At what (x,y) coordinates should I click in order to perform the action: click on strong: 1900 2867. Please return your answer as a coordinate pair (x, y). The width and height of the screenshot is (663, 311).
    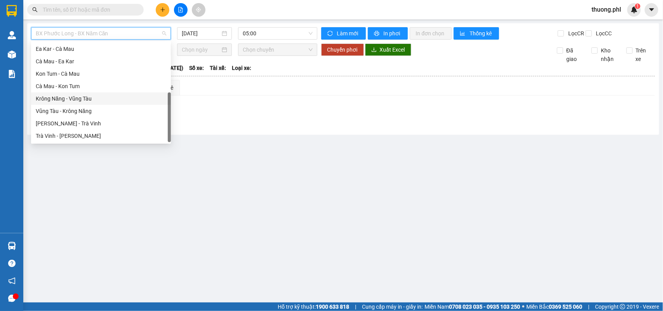
    Looking at the image, I should click on (65, 44).